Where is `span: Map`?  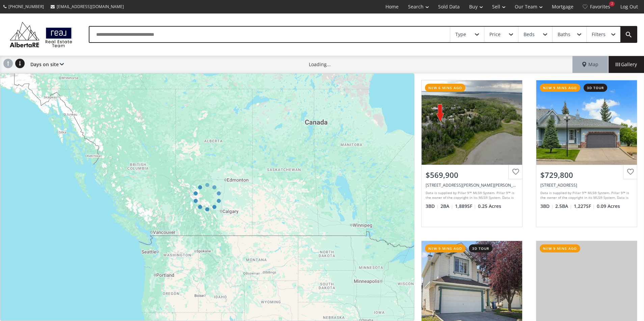 span: Map is located at coordinates (590, 65).